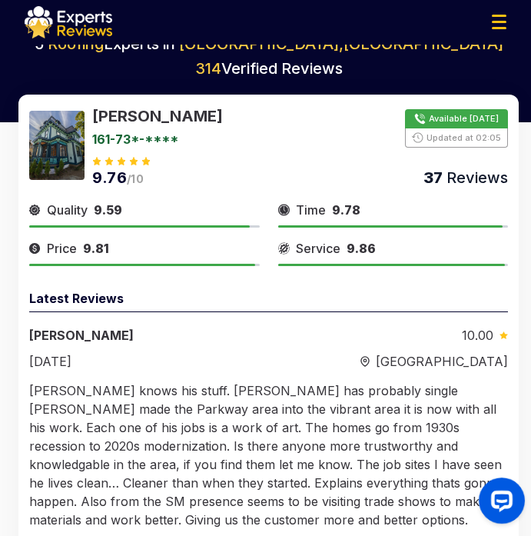  Describe the element at coordinates (268, 301) in the screenshot. I see `div: Latest Reviews` at that location.